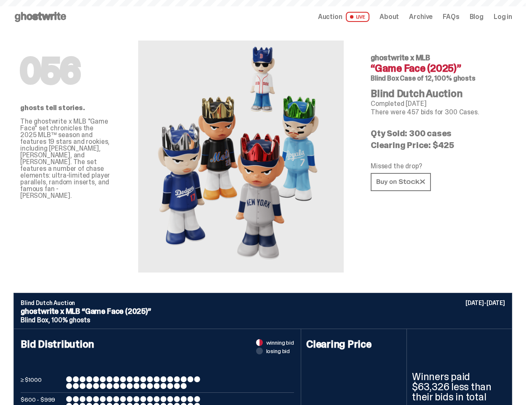 The width and height of the screenshot is (532, 405). What do you see at coordinates (241, 157) in the screenshot?
I see `img: MLB&ldquo;Game Face (2025)&rdquo;` at bounding box center [241, 157].